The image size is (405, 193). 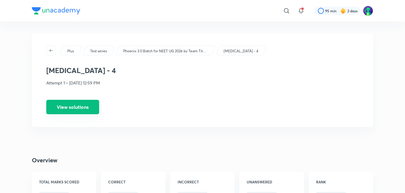 I want to click on p: Test series, so click(x=98, y=51).